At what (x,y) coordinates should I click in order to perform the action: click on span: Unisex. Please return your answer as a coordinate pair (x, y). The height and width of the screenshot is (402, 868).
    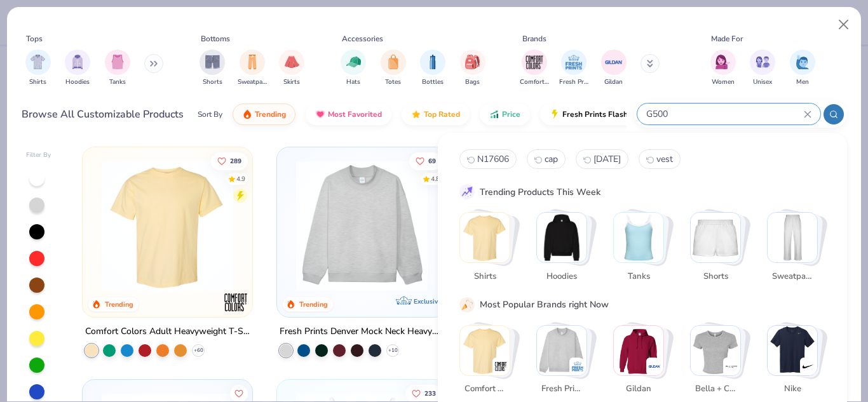
    Looking at the image, I should click on (763, 82).